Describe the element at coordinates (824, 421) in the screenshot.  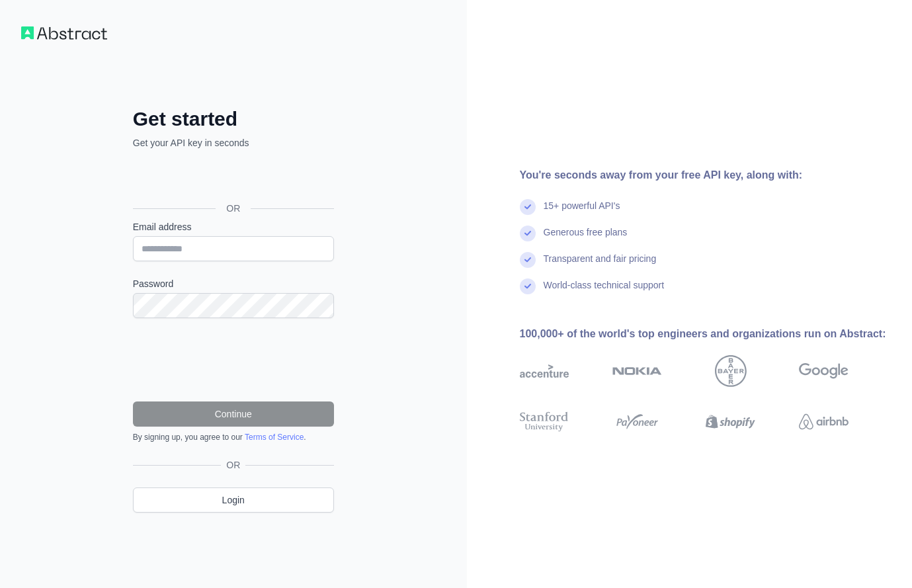
I see `img: airbnb` at that location.